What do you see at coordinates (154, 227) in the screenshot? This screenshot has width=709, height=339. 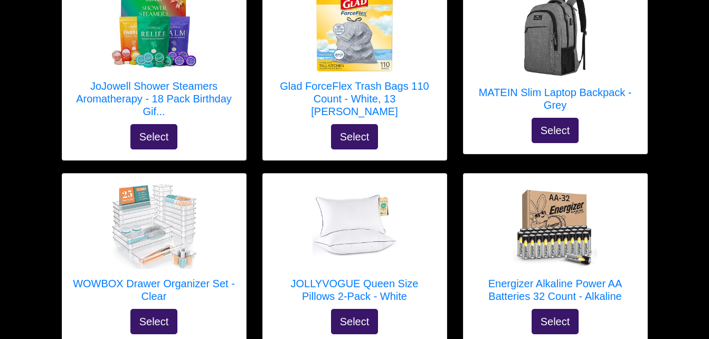 I see `img: WOWBOX Drawer Organizer Set - Clear` at bounding box center [154, 227].